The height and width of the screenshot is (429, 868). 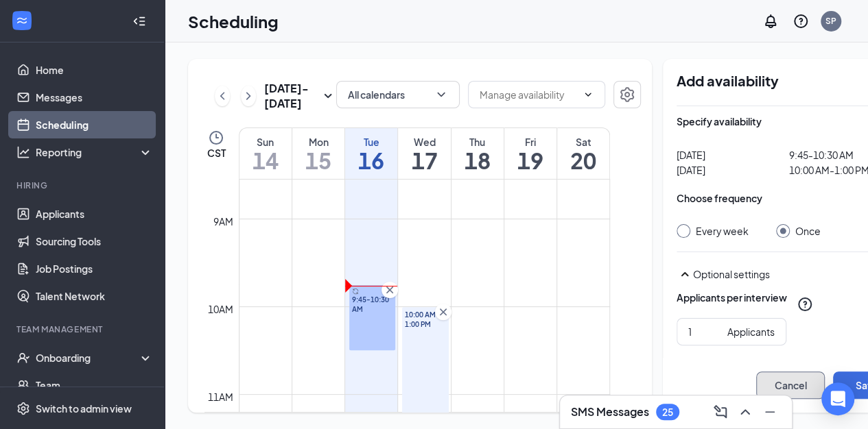 I want to click on h1: 17, so click(x=424, y=161).